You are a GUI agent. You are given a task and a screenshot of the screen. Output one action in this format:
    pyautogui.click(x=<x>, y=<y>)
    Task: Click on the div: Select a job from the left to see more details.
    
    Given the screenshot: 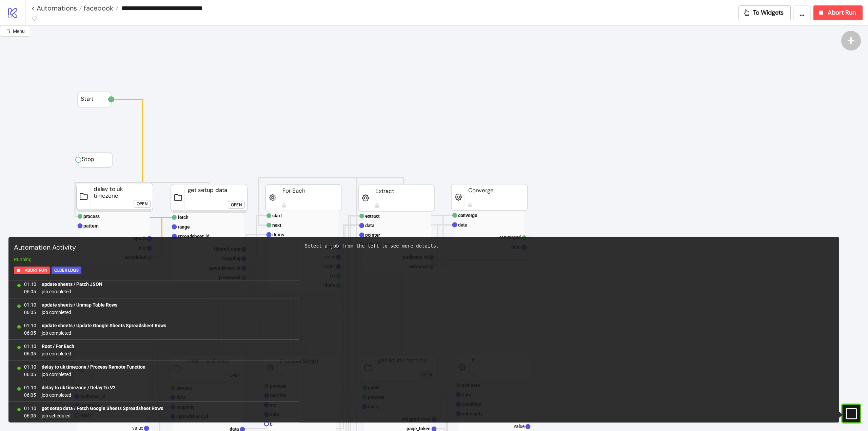 What is the action you would take?
    pyautogui.click(x=569, y=246)
    